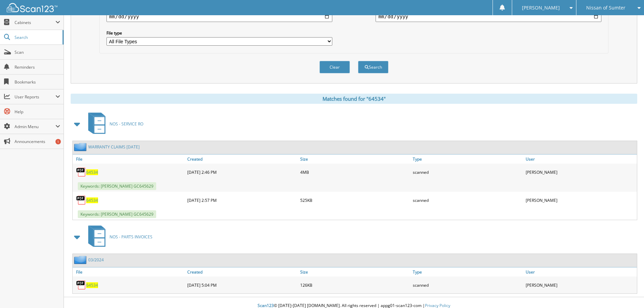 The image size is (644, 308). What do you see at coordinates (37, 67) in the screenshot?
I see `span: Reminders` at bounding box center [37, 67].